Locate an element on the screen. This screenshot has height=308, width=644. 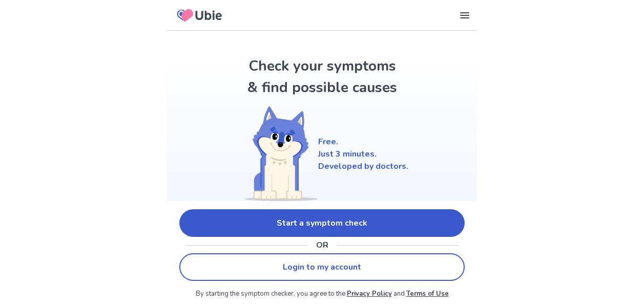
h1: Check your symptoms & find possible causes is located at coordinates (322, 77).